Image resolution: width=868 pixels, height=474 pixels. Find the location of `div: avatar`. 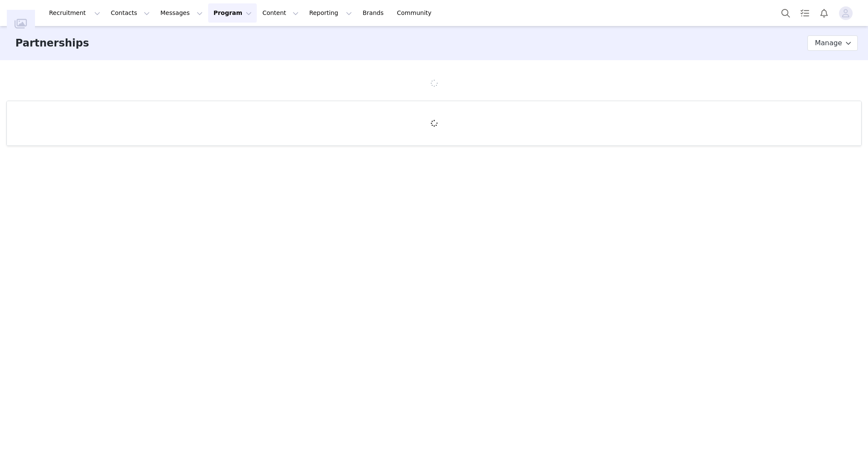

div: avatar is located at coordinates (845, 13).